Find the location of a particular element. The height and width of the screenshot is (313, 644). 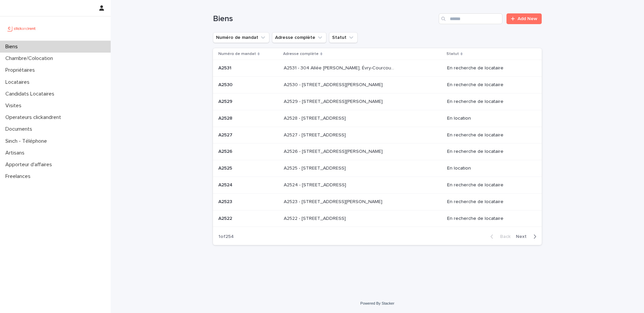

p: Candidats Locataires is located at coordinates (31, 94).